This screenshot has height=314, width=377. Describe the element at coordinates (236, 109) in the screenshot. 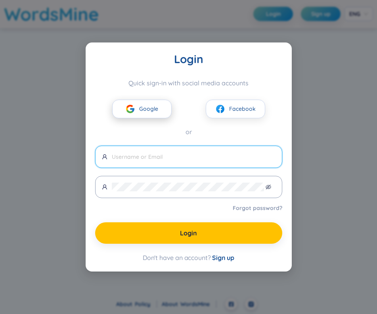

I see `button: facebookFacebook` at that location.